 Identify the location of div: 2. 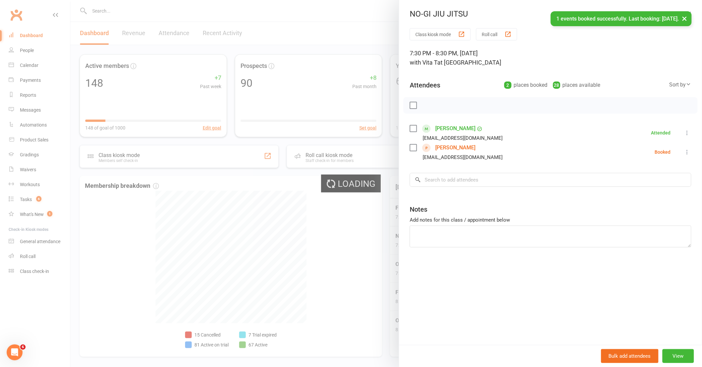
(508, 85).